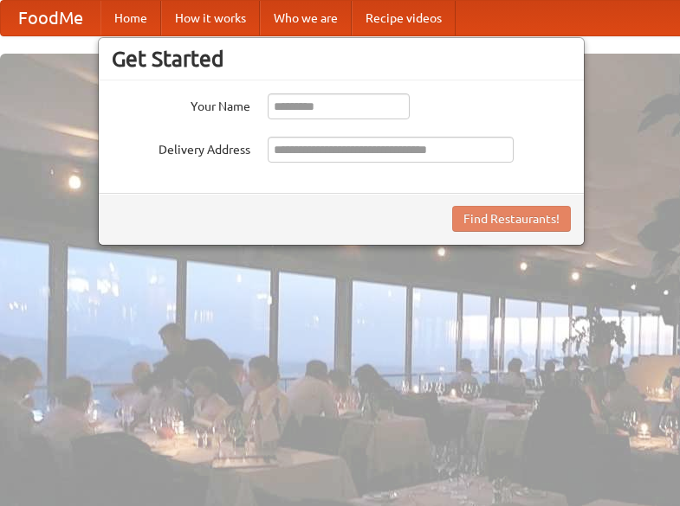  Describe the element at coordinates (210, 18) in the screenshot. I see `a: How it works` at that location.